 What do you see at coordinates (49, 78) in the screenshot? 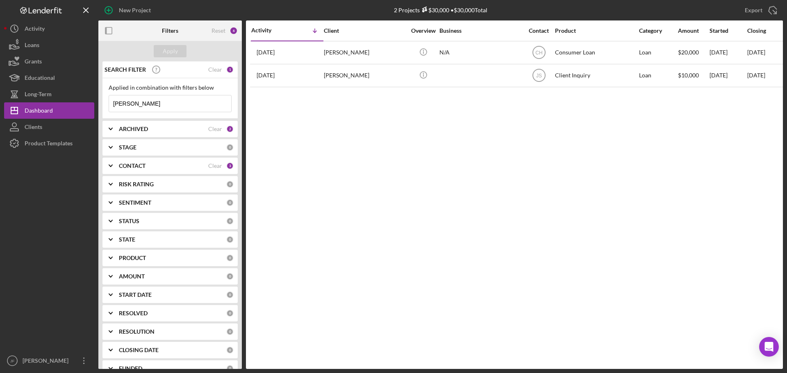
I see `button: Educational` at bounding box center [49, 78].